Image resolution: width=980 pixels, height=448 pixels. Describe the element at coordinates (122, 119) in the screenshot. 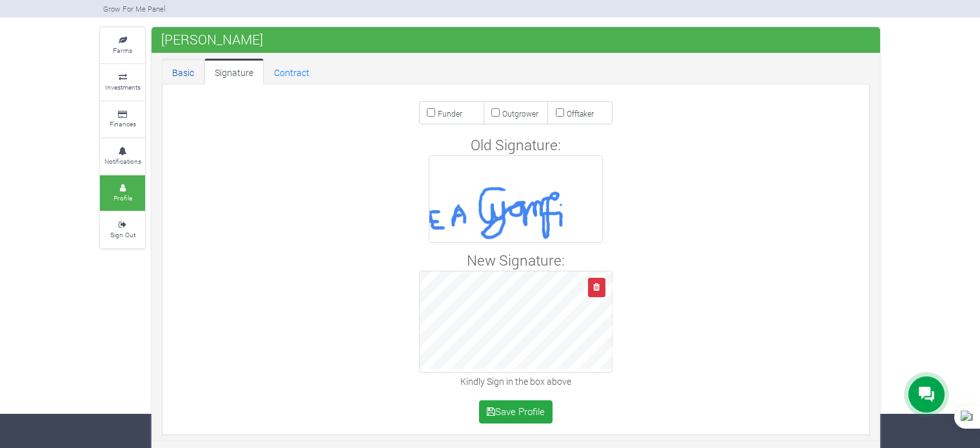

I see `a: Finances` at that location.